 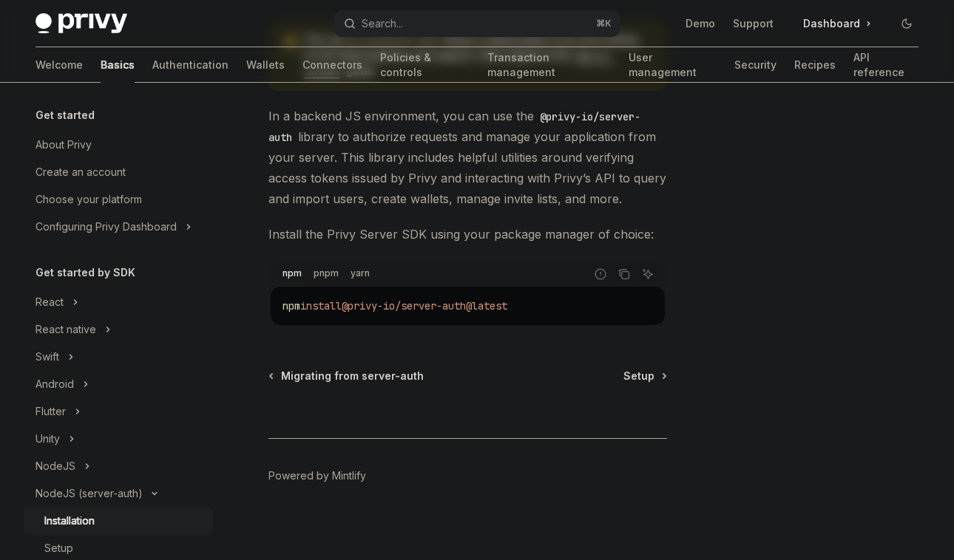 I want to click on button: Toggle React section, so click(x=119, y=302).